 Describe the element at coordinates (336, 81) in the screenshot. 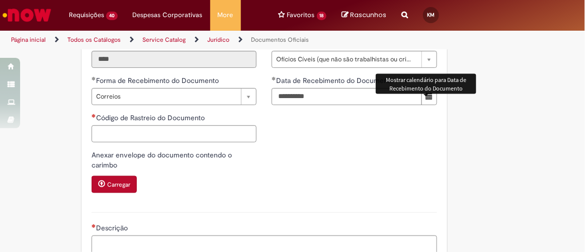

I see `span: Data de Recebimento do Documento` at that location.